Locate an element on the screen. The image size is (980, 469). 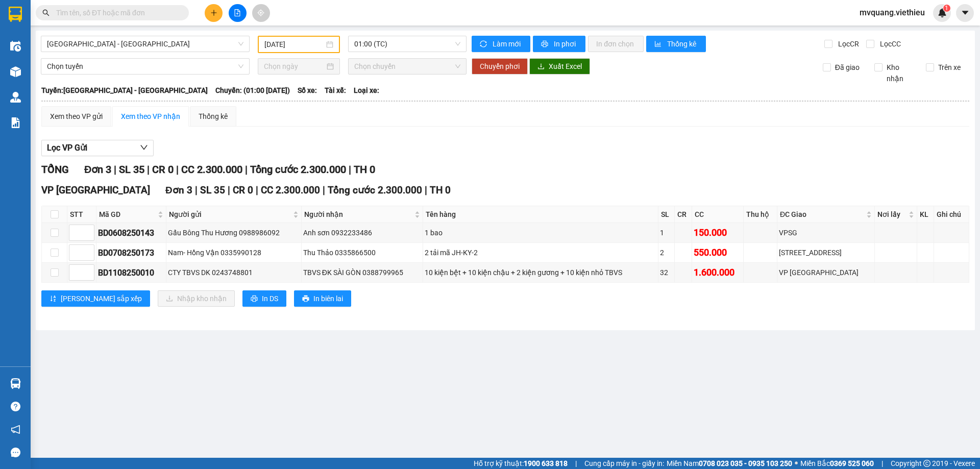
span: question-circle is located at coordinates (15, 406).